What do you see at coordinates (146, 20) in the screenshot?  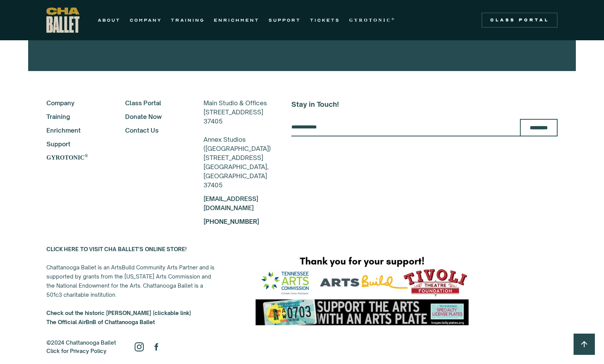 I see `a: COMPANY` at bounding box center [146, 20].